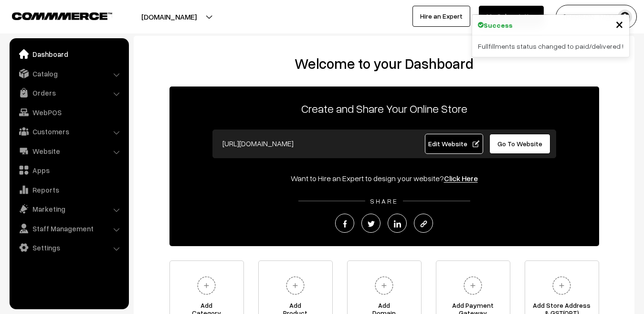  Describe the element at coordinates (69, 131) in the screenshot. I see `a: Customers` at that location.